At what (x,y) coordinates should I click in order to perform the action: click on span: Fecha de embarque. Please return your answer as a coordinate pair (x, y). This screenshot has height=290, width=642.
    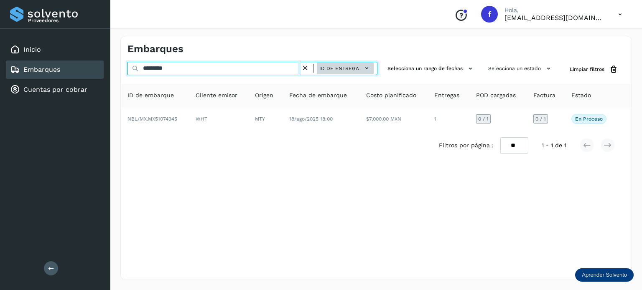
    Looking at the image, I should click on (318, 95).